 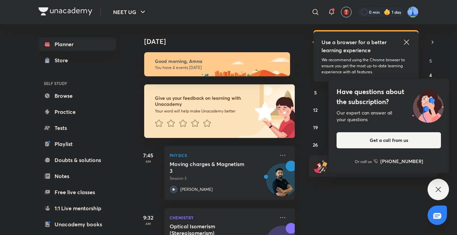 I want to click on button: October 19, 2025, so click(x=316, y=127).